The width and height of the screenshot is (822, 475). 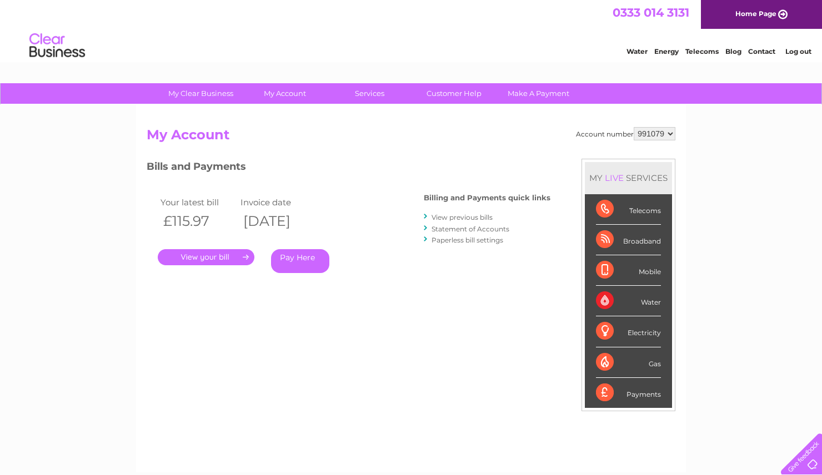 What do you see at coordinates (798, 51) in the screenshot?
I see `a: Log out` at bounding box center [798, 51].